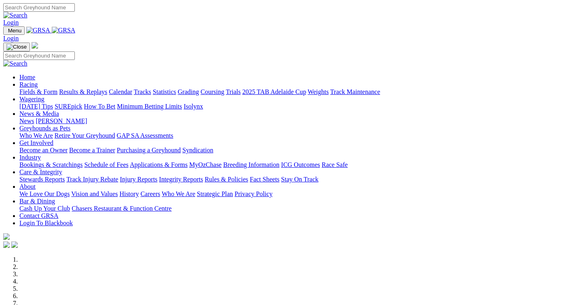 This screenshot has width=573, height=305. What do you see at coordinates (334, 164) in the screenshot?
I see `a: Race Safe` at bounding box center [334, 164].